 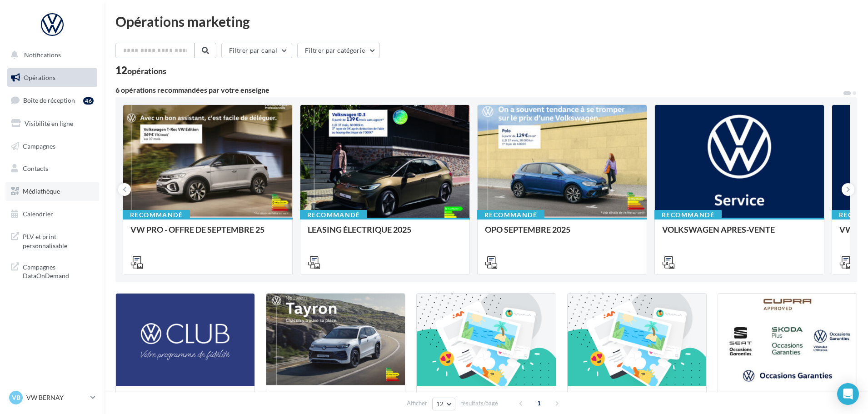 What do you see at coordinates (52, 169) in the screenshot?
I see `a: Contacts` at bounding box center [52, 169].